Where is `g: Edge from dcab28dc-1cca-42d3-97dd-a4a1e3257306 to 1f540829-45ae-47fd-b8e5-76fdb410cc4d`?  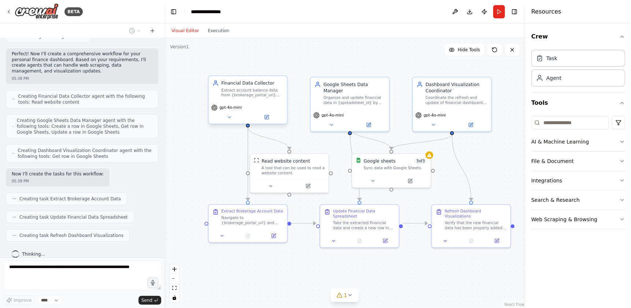
g: Edge from dcab28dc-1cca-42d3-97dd-a4a1e3257306 to 1f540829-45ae-47fd-b8e5-76fdb410cc4d is located at coordinates (269, 138).